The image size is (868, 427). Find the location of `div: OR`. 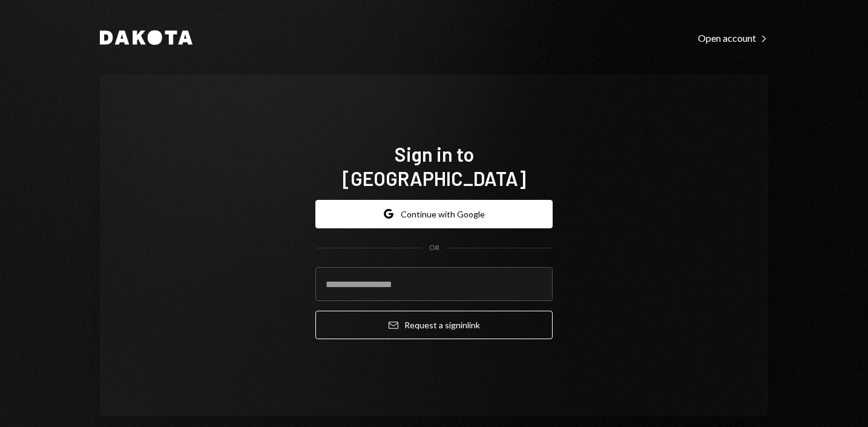

div: OR is located at coordinates (434, 247).